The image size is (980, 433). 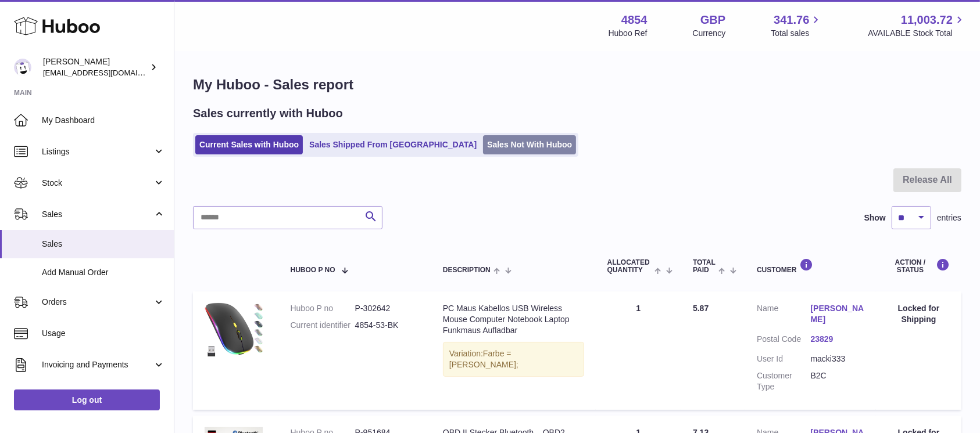 I want to click on span: 5.87, so click(x=701, y=308).